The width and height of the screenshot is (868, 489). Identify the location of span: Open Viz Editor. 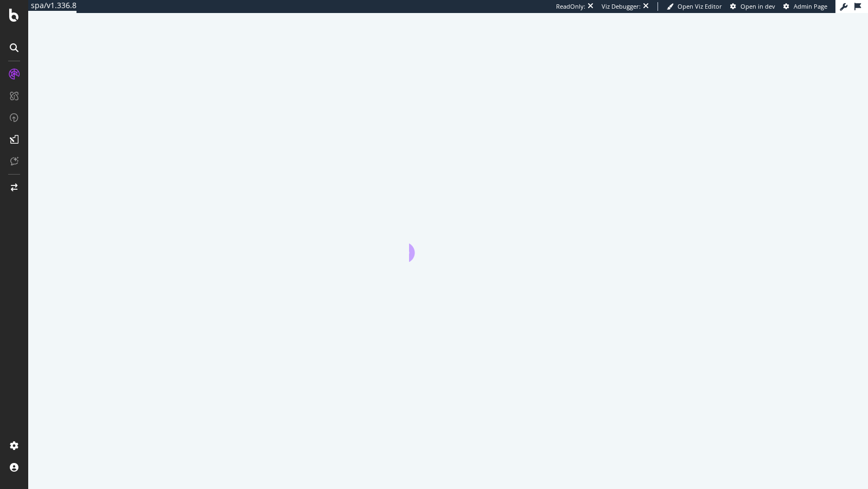
(700, 6).